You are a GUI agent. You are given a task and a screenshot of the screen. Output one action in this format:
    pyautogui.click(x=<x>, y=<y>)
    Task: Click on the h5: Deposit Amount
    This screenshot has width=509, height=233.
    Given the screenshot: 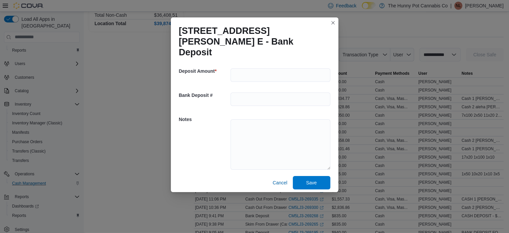 What is the action you would take?
    pyautogui.click(x=204, y=71)
    